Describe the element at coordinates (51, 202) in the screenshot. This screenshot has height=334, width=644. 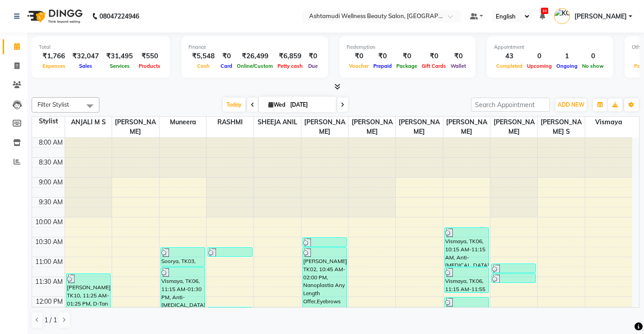
I see `div: 9:30 AM` at that location.